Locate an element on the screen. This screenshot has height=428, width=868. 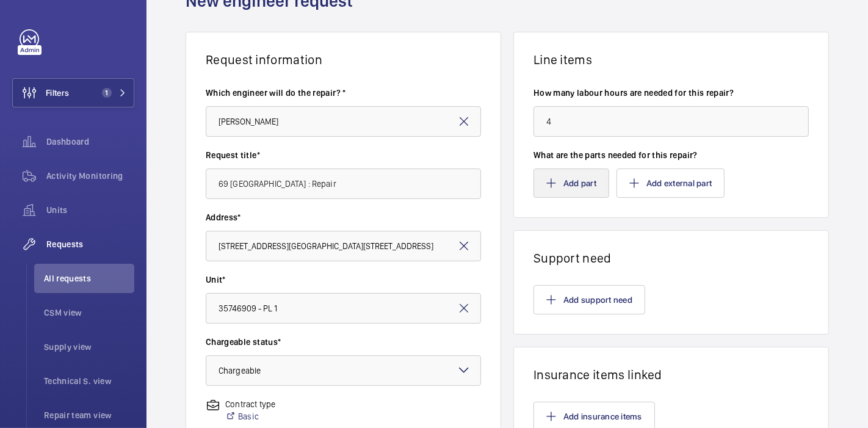
span: Repair team view is located at coordinates (89, 415).